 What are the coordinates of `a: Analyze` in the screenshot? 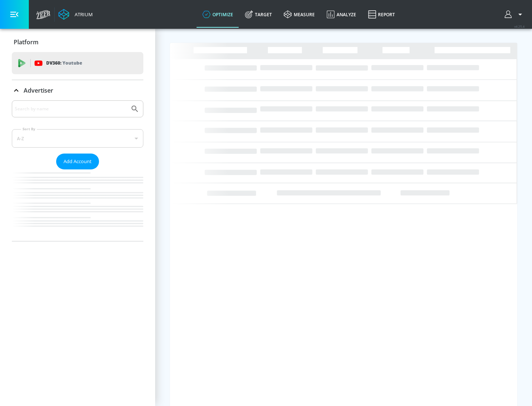 It's located at (341, 14).